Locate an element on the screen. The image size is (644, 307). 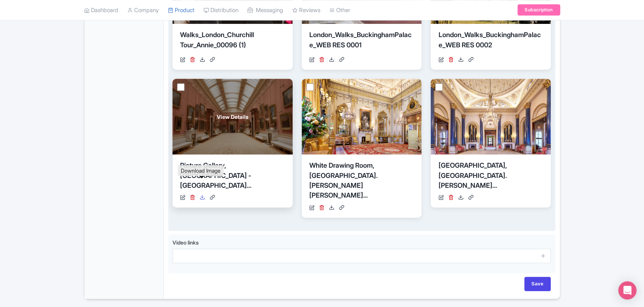
div: London_Walks_BuckinghamPalace_WEB RES 0001 is located at coordinates (361, 41).